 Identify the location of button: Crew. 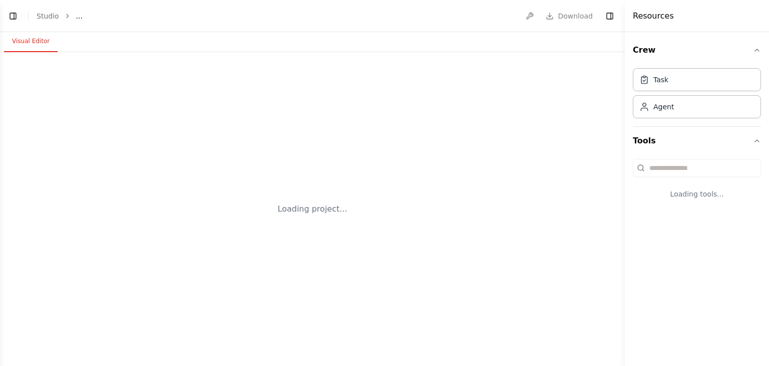
(697, 50).